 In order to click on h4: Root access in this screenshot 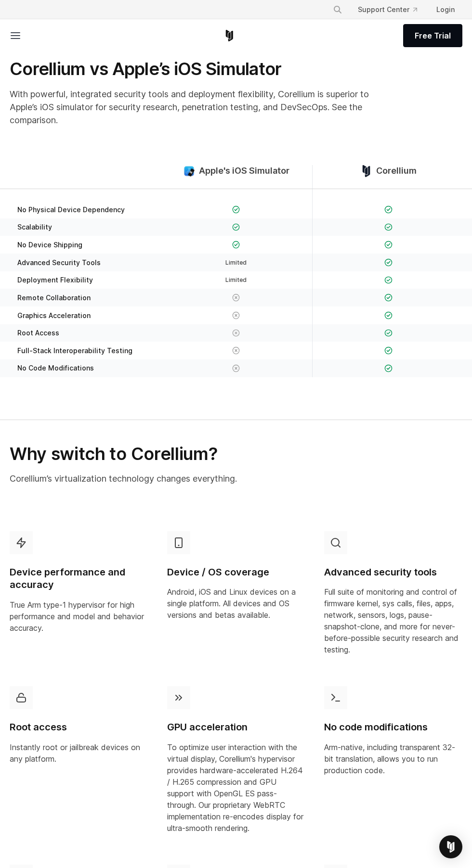, I will do `click(79, 727)`.